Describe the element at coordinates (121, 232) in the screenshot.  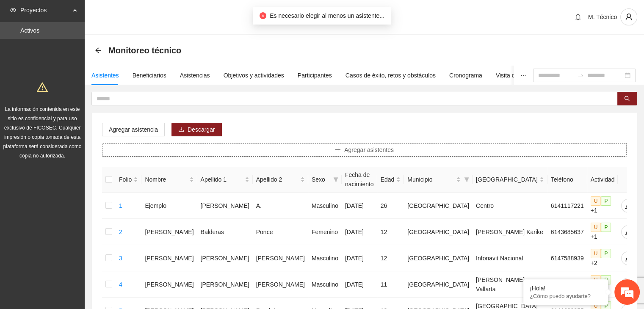
I see `a: 2` at that location.